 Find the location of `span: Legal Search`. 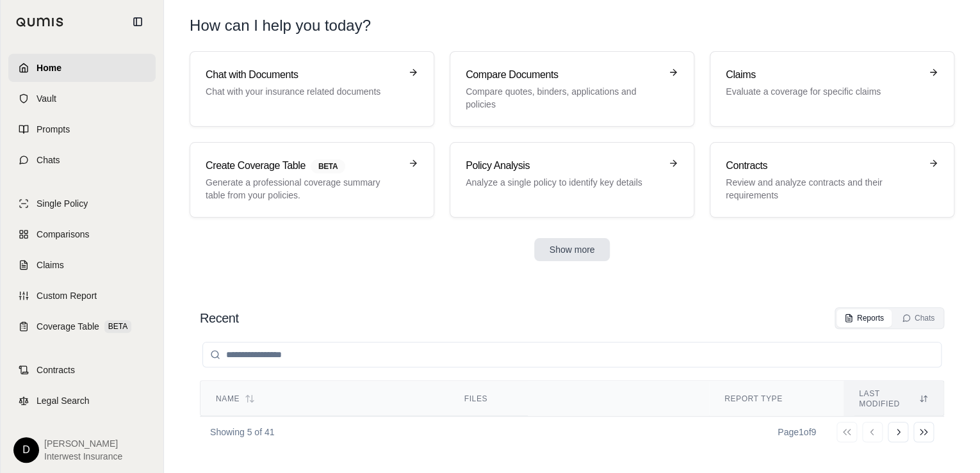

span: Legal Search is located at coordinates (63, 401).